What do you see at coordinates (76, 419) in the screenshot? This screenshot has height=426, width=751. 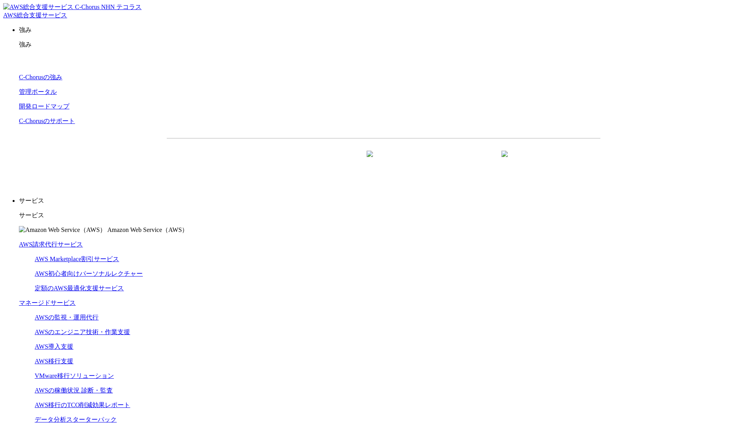 I see `a: データ分析スターターパック` at bounding box center [76, 419].